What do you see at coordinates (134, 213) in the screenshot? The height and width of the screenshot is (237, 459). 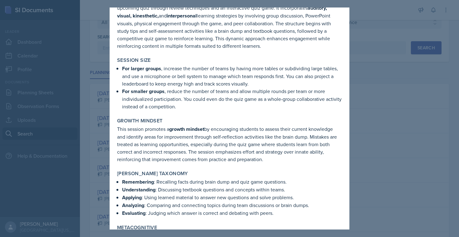 I see `strong: Evaluating` at bounding box center [134, 213].